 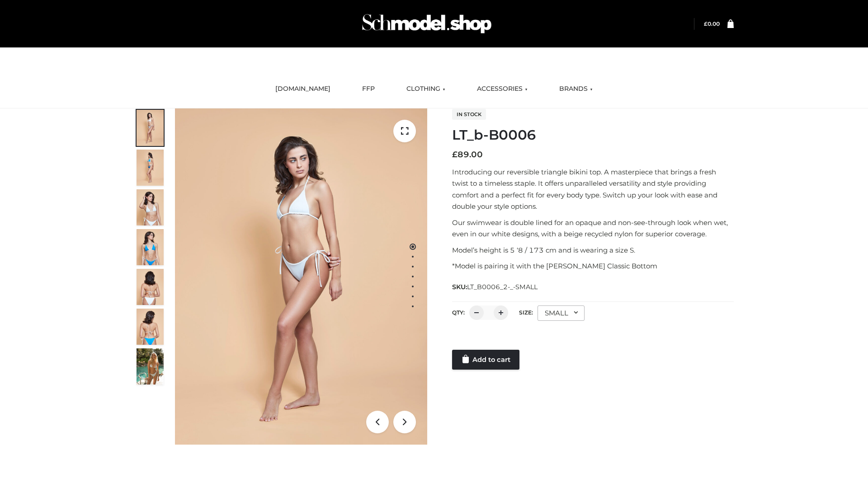 What do you see at coordinates (593, 190) in the screenshot?
I see `p: Introducing our reversible triangle bikini top. A masterpiece that brings a fresh twist to a time...` at bounding box center [593, 190].